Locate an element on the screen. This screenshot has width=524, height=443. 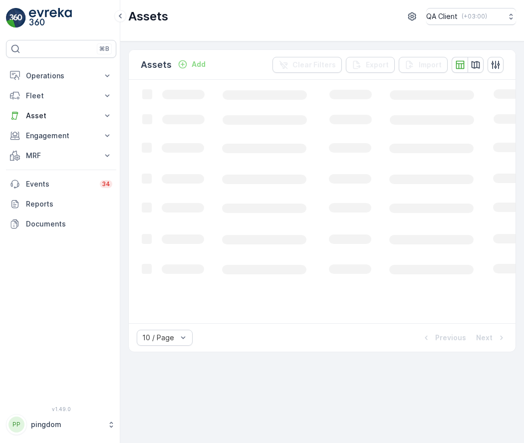
button: MRF is located at coordinates (61, 156).